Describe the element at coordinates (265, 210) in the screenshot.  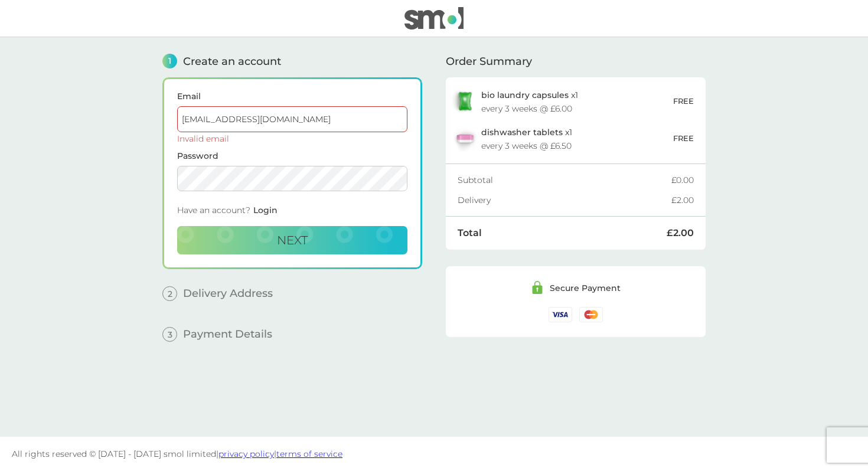
I see `span: Login` at that location.